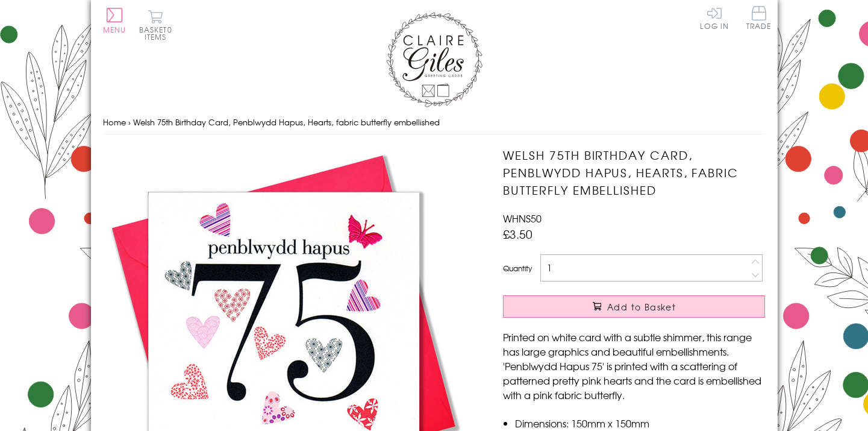  Describe the element at coordinates (114, 21) in the screenshot. I see `button: Menu` at that location.